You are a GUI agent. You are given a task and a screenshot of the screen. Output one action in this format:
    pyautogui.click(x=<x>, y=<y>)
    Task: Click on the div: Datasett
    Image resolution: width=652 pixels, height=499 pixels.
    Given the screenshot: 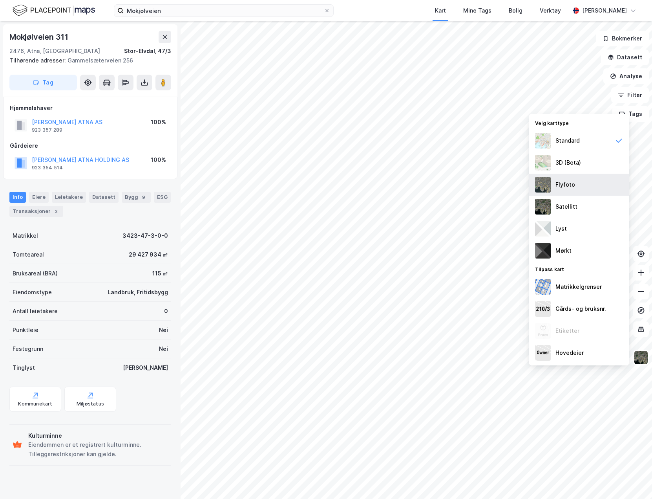 What is the action you would take?
    pyautogui.click(x=104, y=197)
    